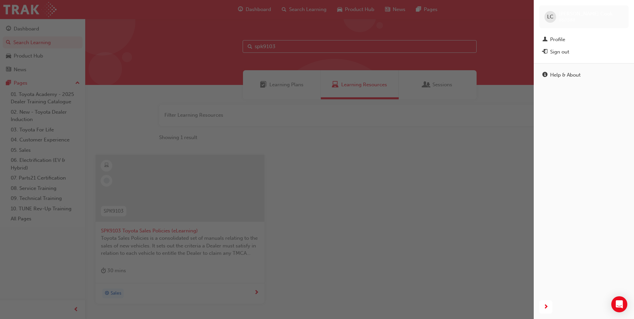 This screenshot has width=634, height=319. Describe the element at coordinates (566, 75) in the screenshot. I see `div: Help & About` at that location.